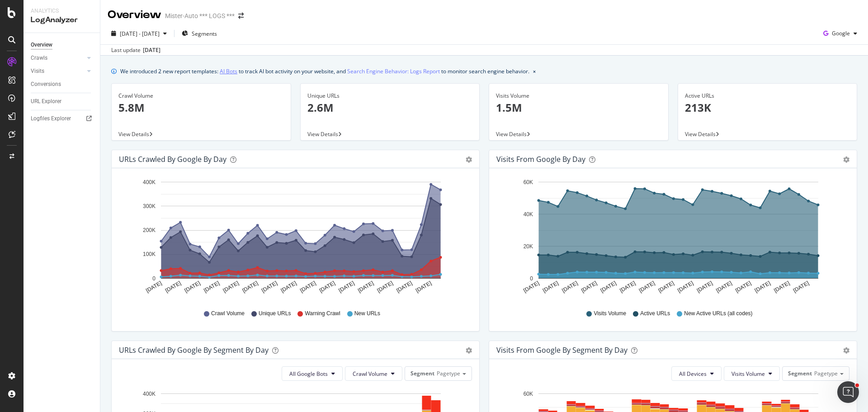  I want to click on span: Visits Volume, so click(749, 374).